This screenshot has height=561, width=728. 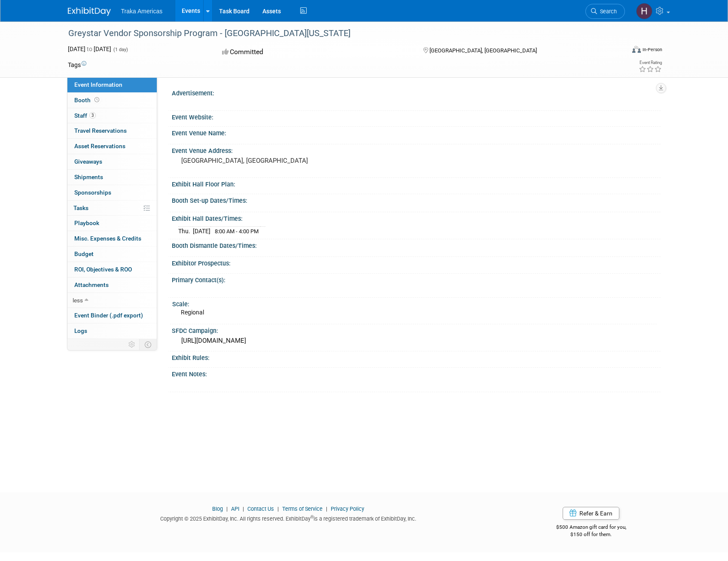 I want to click on div: Exhibit Rules:, so click(x=416, y=357).